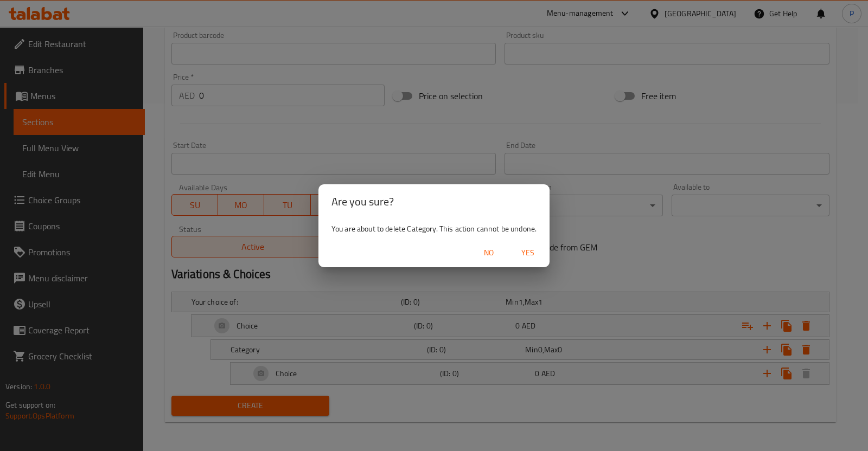 The image size is (868, 451). What do you see at coordinates (488, 252) in the screenshot?
I see `button: No` at bounding box center [488, 252].